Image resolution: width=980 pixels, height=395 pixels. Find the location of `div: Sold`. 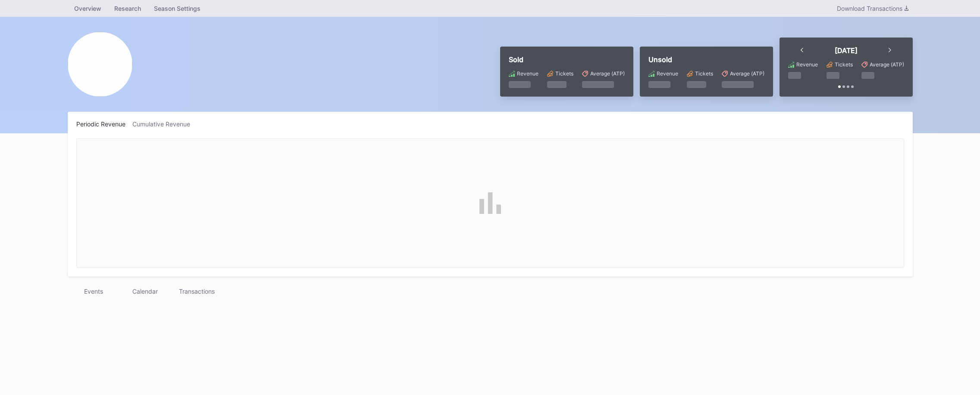

div: Sold is located at coordinates (566, 59).